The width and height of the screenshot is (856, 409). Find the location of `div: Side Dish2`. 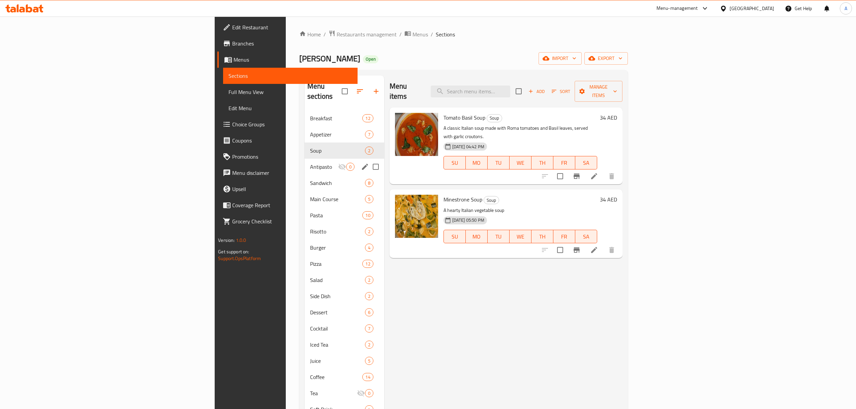

div: Side Dish2 is located at coordinates (345, 296).